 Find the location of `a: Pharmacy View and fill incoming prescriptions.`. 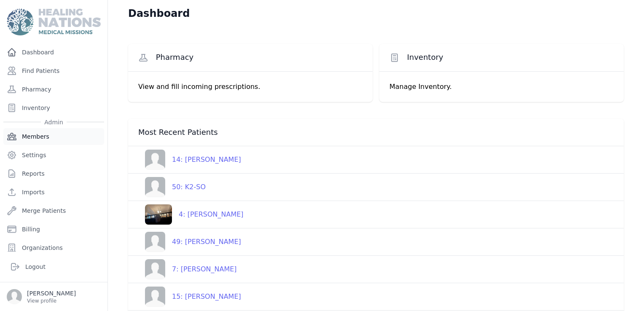

a: Pharmacy View and fill incoming prescriptions. is located at coordinates (250, 73).